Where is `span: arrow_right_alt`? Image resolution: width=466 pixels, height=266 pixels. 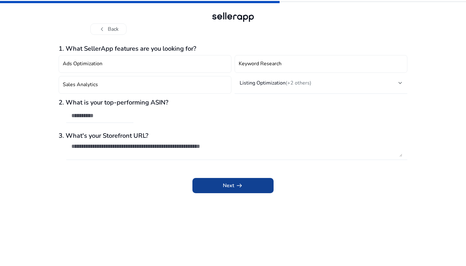 span: arrow_right_alt is located at coordinates (239, 186).